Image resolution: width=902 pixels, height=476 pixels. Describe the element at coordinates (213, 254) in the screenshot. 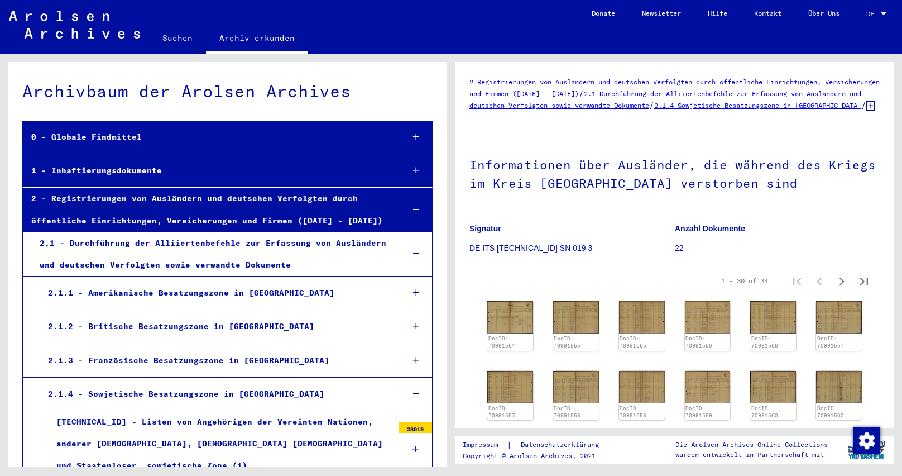

I see `div: 2.1 - Durchführung der Alliiertenbefehle zur Erfassung von Ausländern und deutschen Verfolgten so...` at that location.